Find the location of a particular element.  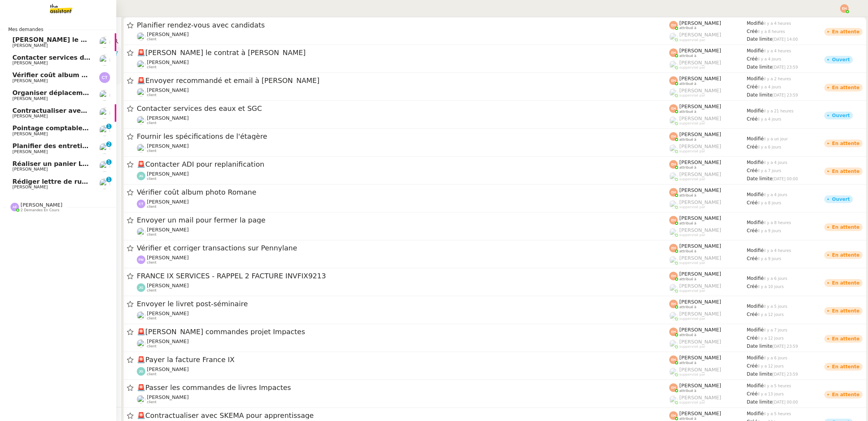

span: Vérifier et corriger transactions sur Pennylane is located at coordinates (403, 249).